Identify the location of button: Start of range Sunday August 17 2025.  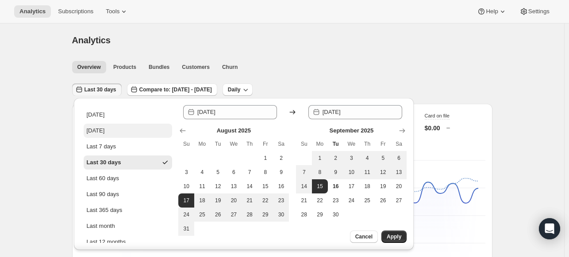
(186, 201).